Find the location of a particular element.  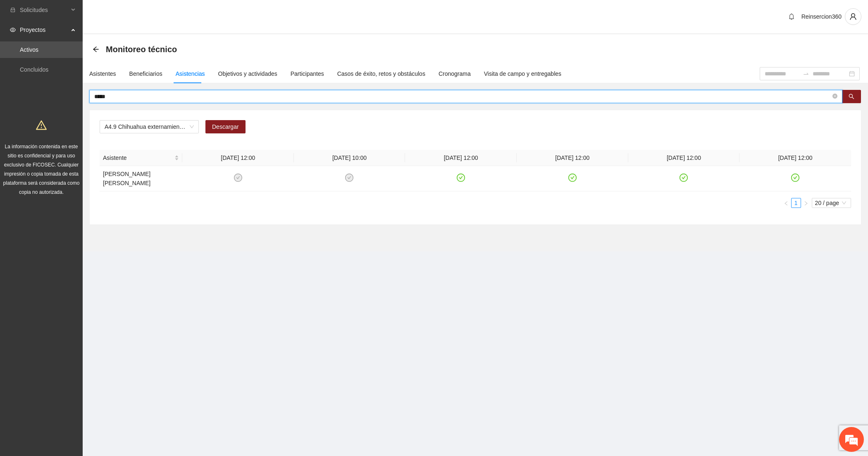

span: search is located at coordinates (851, 97).